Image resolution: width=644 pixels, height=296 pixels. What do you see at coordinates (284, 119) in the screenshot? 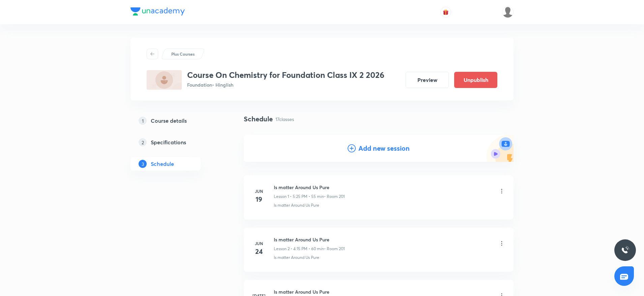
I see `p: 17 classes` at bounding box center [284, 119].